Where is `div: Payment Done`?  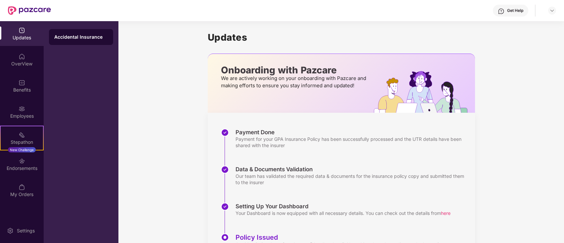 div: Payment Done is located at coordinates (352, 132).